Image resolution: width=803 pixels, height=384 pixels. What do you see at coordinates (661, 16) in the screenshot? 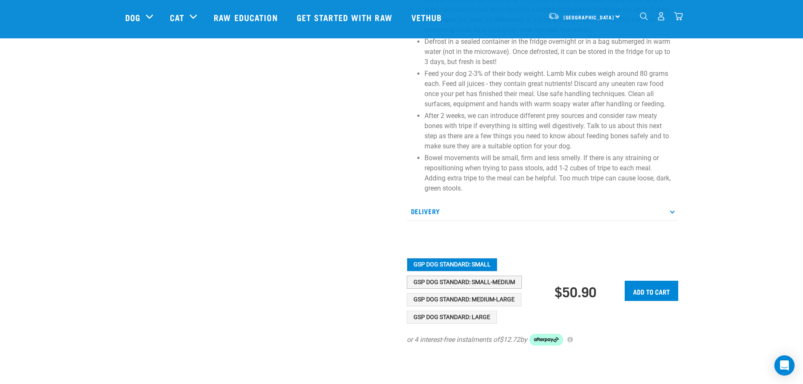
I see `img: user.png` at bounding box center [661, 16].